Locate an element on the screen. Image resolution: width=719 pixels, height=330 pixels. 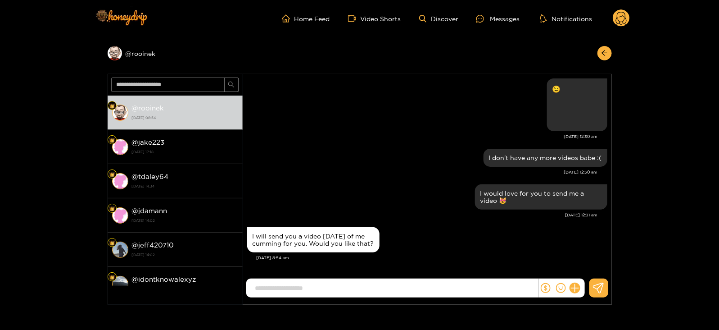
div: I don't have any more videos babe :( is located at coordinates (545, 158).